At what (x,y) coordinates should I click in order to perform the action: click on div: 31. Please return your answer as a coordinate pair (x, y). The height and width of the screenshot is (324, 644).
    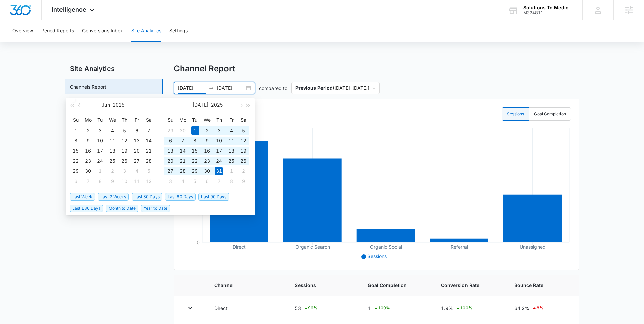
    Looking at the image, I should click on (219, 171).